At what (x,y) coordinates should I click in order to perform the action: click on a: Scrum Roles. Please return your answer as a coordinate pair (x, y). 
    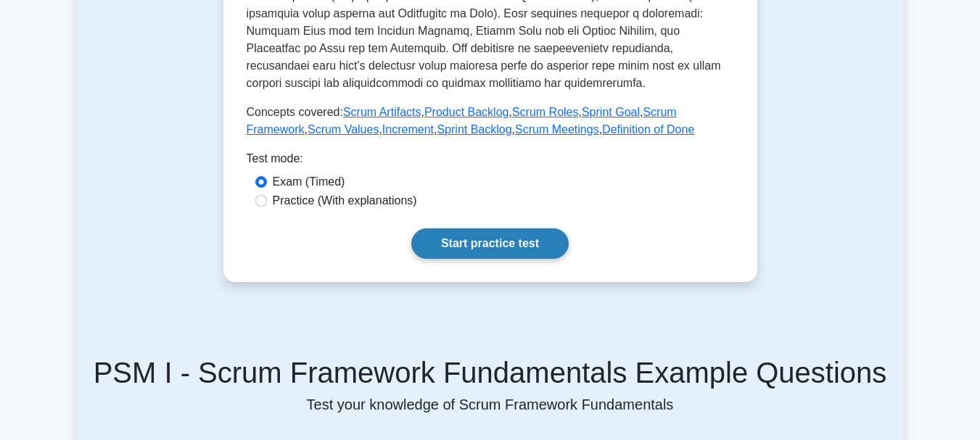
    Looking at the image, I should click on (545, 112).